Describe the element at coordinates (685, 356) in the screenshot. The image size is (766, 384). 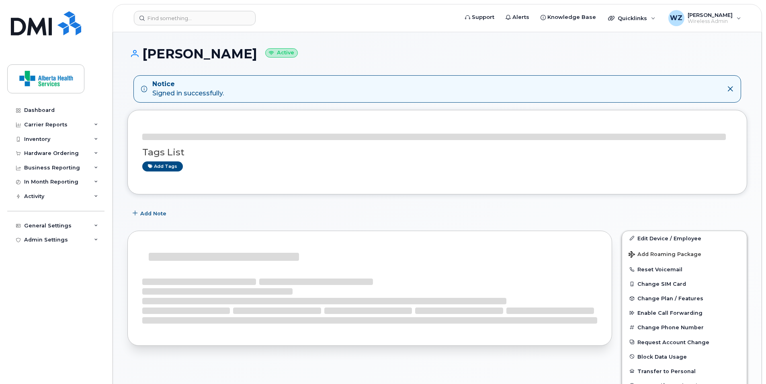
I see `button: Block Data Usage` at that location.